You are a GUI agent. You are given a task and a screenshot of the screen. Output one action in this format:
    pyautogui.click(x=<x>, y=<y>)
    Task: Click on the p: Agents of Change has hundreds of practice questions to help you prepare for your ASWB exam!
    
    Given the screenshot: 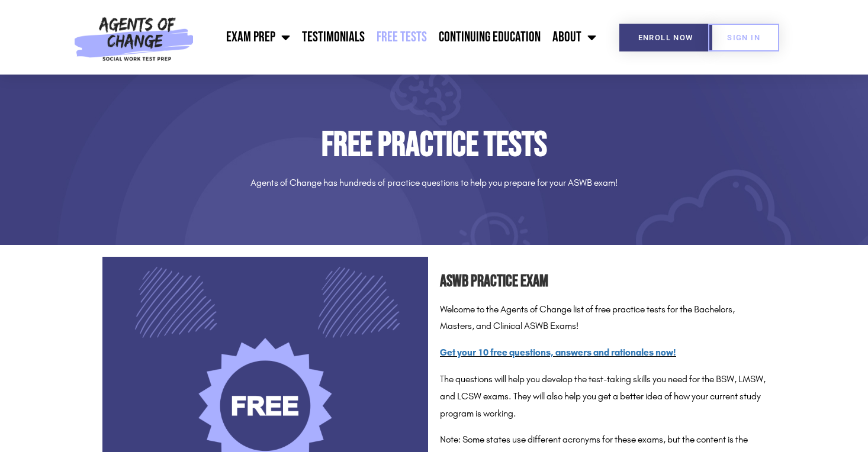 What is the action you would take?
    pyautogui.click(x=434, y=183)
    